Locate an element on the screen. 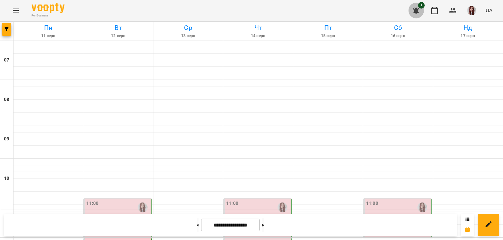  h6: Вт is located at coordinates (118, 28).